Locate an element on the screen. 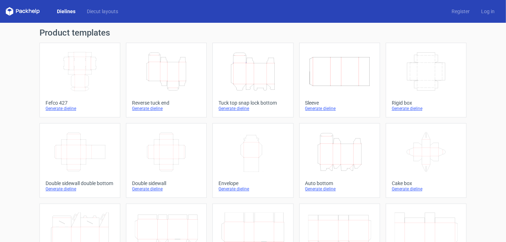 This screenshot has height=242, width=506. a: Double sidewallGenerate dieline is located at coordinates (166, 160).